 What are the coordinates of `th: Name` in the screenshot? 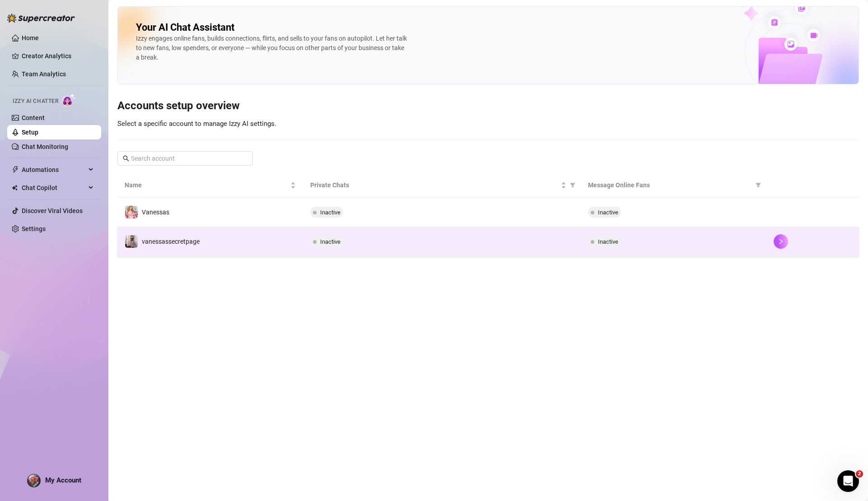 It's located at (210, 185).